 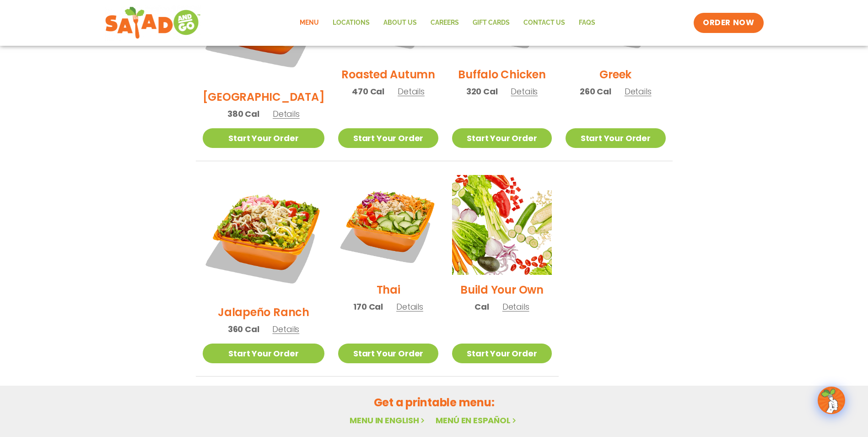 I want to click on h2: Greek, so click(x=616, y=74).